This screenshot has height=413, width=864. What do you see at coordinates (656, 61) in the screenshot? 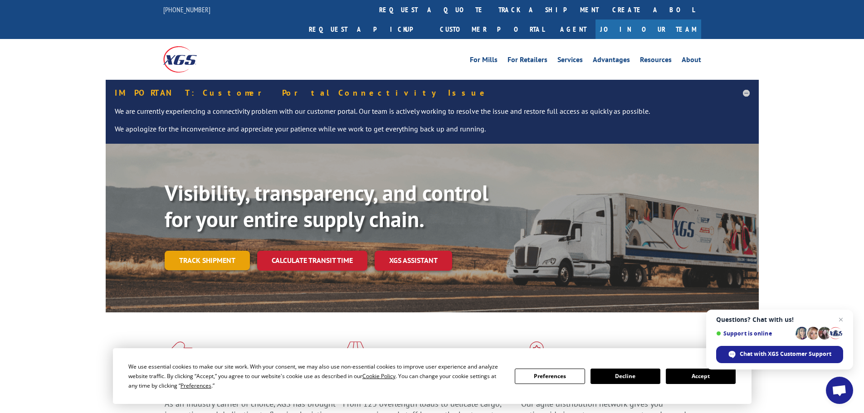
I see `a: Resources` at bounding box center [656, 61].